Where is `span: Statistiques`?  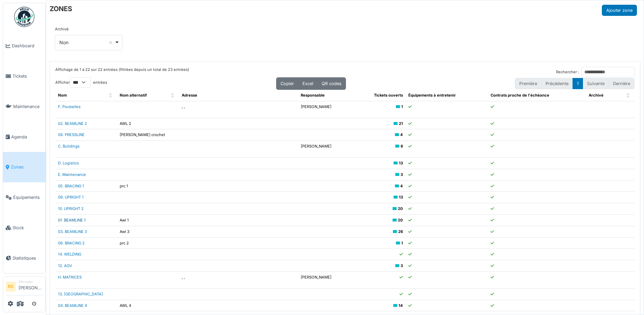 span: Statistiques is located at coordinates (28, 258).